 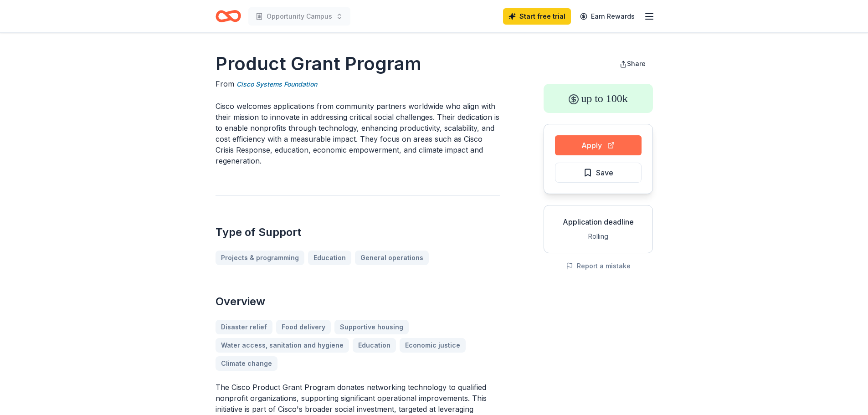 What do you see at coordinates (633, 63) in the screenshot?
I see `button: Share` at bounding box center [633, 63].